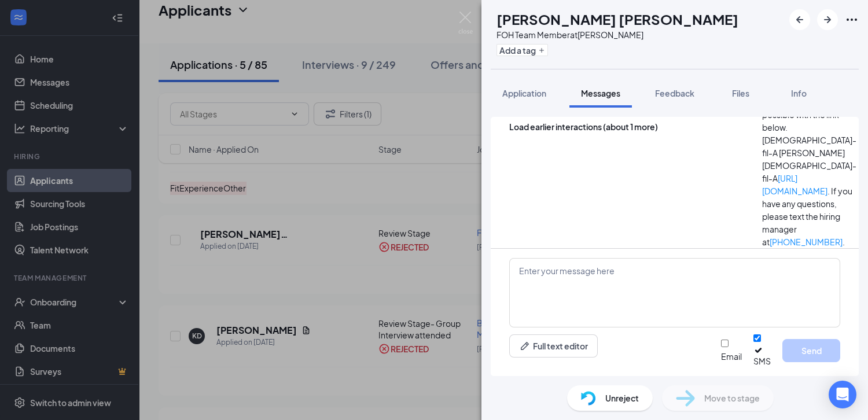 This screenshot has height=420, width=868. Describe the element at coordinates (799, 94) in the screenshot. I see `span: Info` at that location.